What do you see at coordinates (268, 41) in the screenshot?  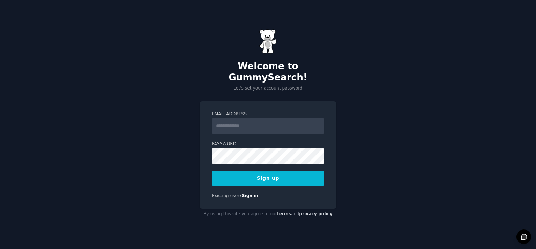 I see `img: Gummy Bear` at bounding box center [268, 41].